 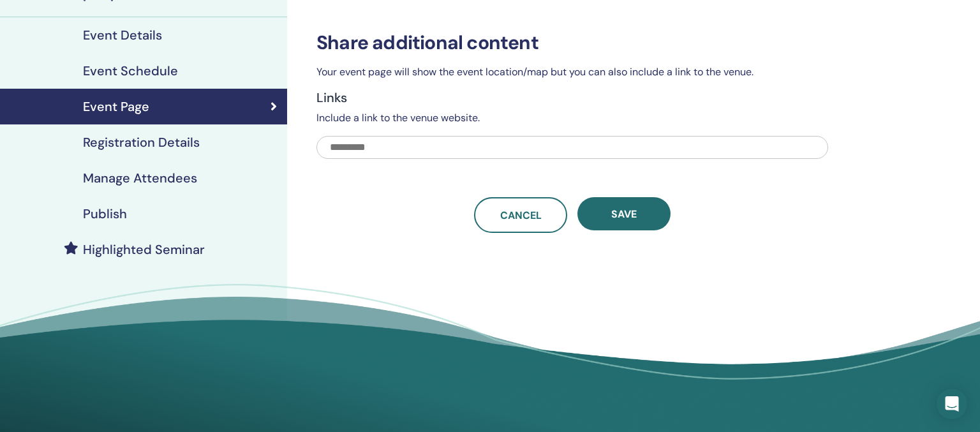 What do you see at coordinates (624, 214) in the screenshot?
I see `span: Save` at bounding box center [624, 214].